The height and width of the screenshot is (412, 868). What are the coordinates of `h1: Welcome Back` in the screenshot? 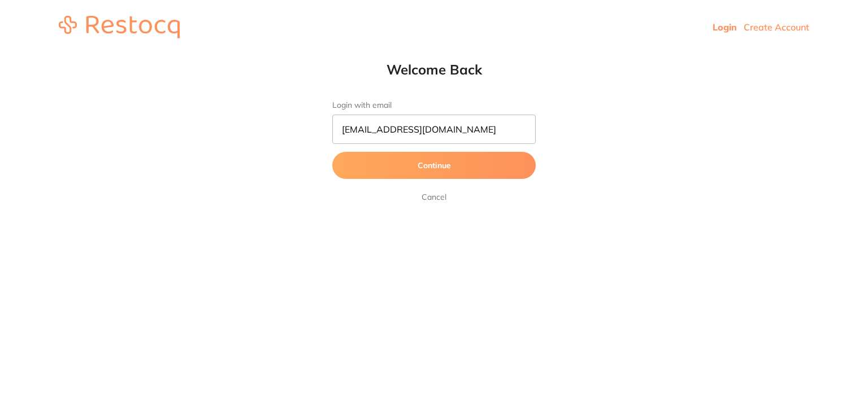 It's located at (434, 69).